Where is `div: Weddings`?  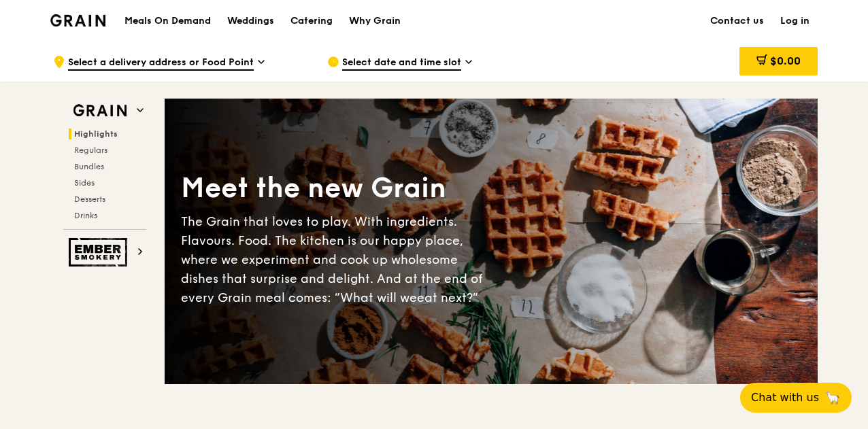 div: Weddings is located at coordinates (250, 21).